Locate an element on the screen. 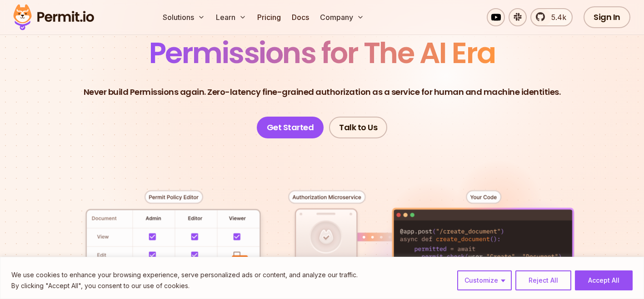 Image resolution: width=644 pixels, height=299 pixels. button: Solutions is located at coordinates (184, 17).